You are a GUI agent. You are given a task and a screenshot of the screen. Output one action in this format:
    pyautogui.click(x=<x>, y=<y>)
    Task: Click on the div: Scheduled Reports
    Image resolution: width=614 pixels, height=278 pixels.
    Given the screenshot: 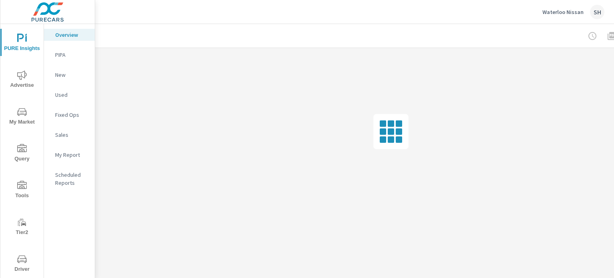 What is the action you would take?
    pyautogui.click(x=69, y=179)
    